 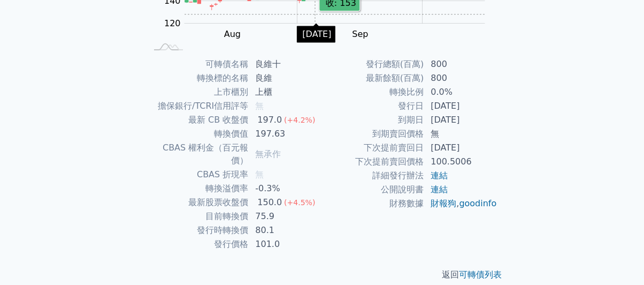 What do you see at coordinates (322, 275) in the screenshot?
I see `p: 返回` at bounding box center [322, 275].